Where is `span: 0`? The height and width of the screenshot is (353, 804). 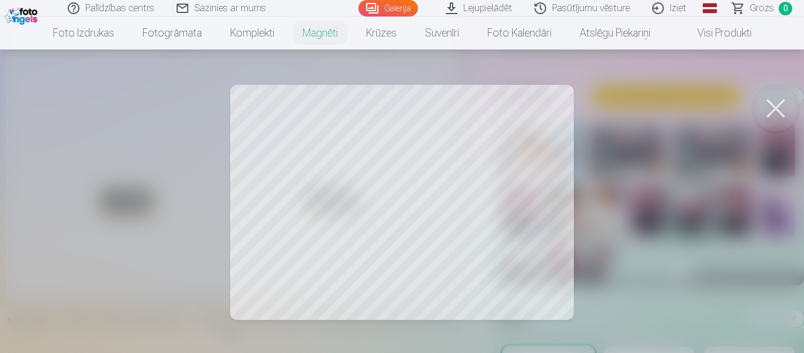 span: 0 is located at coordinates (785, 8).